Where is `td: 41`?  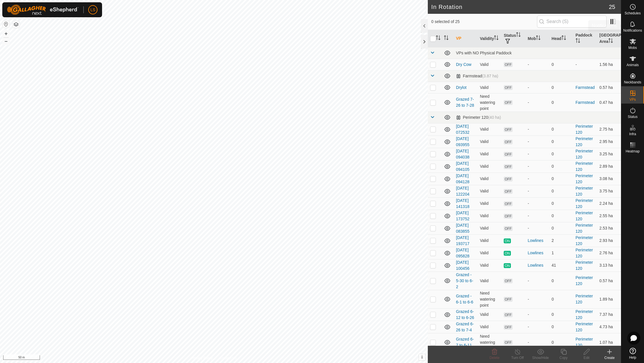
td: 41 is located at coordinates (561, 265).